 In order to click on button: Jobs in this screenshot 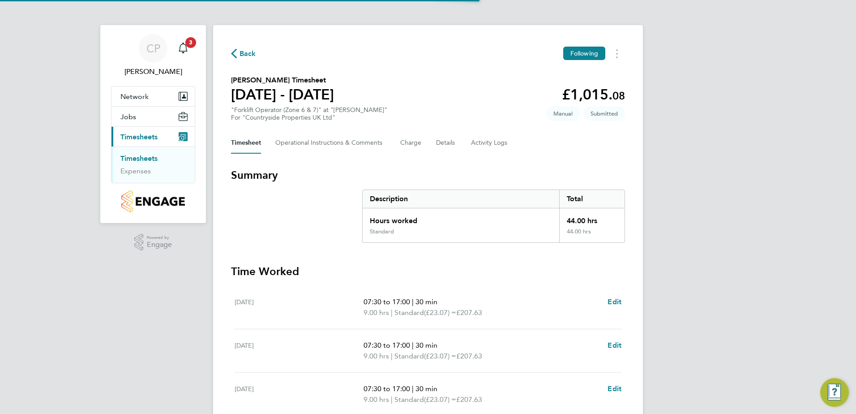, I will do `click(153, 116)`.